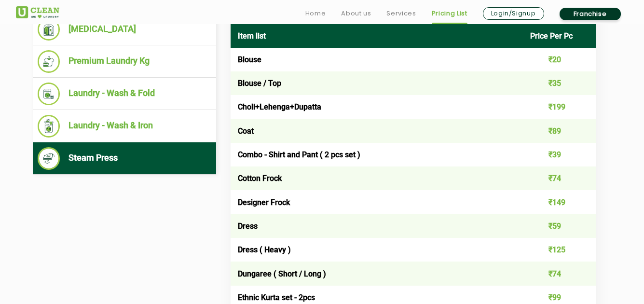  I want to click on td: ₹59, so click(560, 226).